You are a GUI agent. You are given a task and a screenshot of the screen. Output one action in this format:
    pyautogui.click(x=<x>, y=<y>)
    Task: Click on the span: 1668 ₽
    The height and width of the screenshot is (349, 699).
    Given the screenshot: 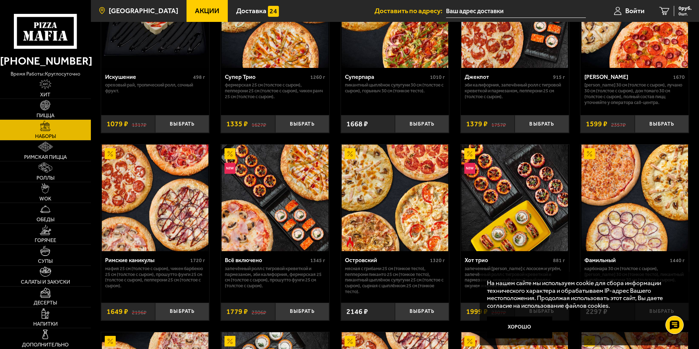 What is the action you would take?
    pyautogui.click(x=357, y=124)
    